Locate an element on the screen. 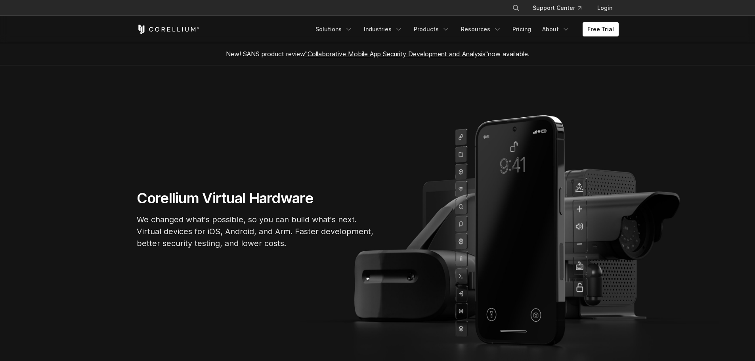 This screenshot has width=755, height=361. a: Login is located at coordinates (605, 8).